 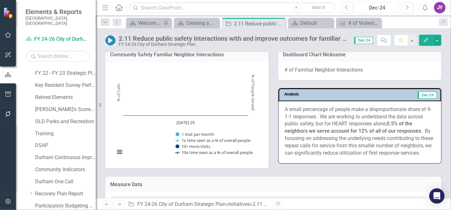 I want to click on h3: Measure Data, so click(x=273, y=185).